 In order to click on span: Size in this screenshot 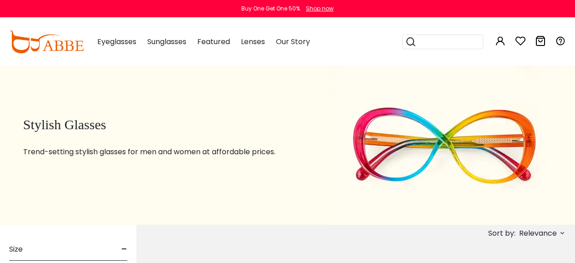, I will do `click(16, 249)`.